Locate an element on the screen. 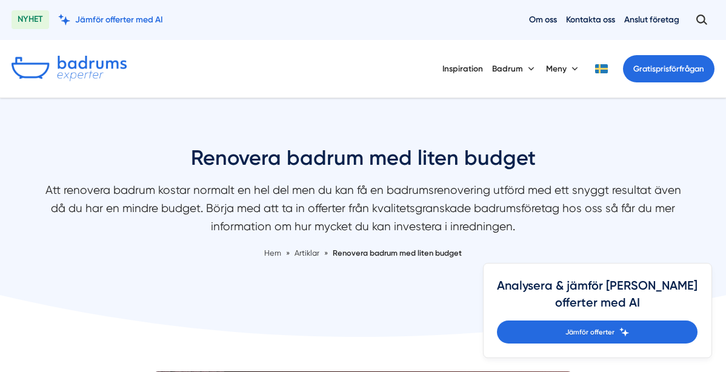 This screenshot has height=372, width=726. span: Artiklar is located at coordinates (307, 253).